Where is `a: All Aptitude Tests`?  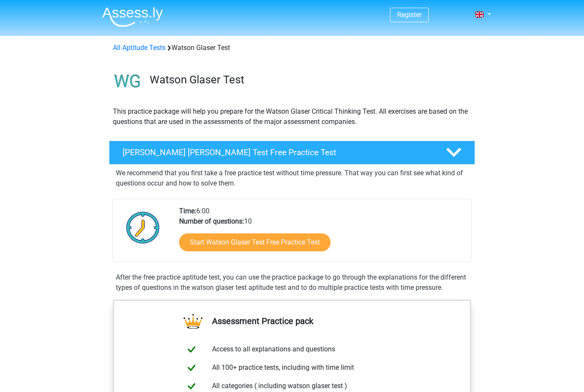
a: All Aptitude Tests is located at coordinates (139, 47).